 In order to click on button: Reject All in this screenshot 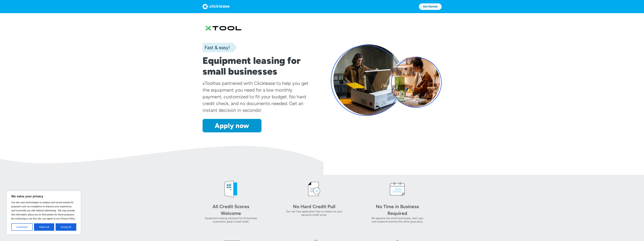, I will do `click(44, 227)`.